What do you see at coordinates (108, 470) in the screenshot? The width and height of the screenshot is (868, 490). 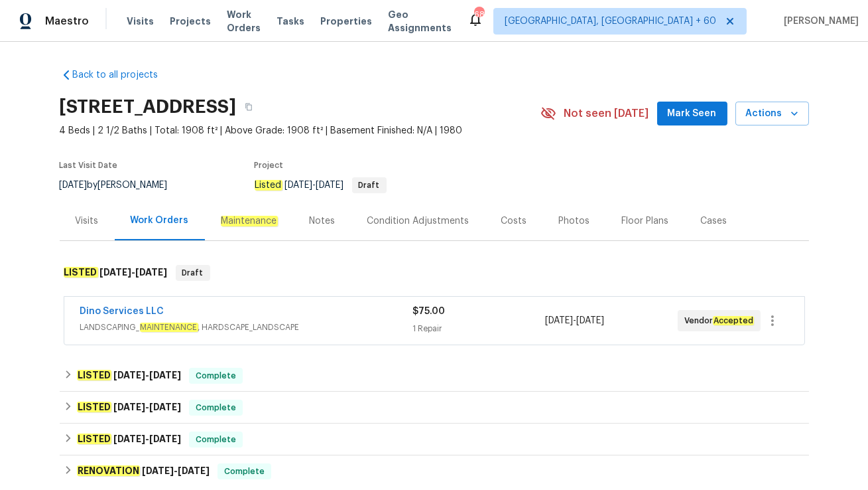 I see `em: RENOVATION` at bounding box center [108, 470].